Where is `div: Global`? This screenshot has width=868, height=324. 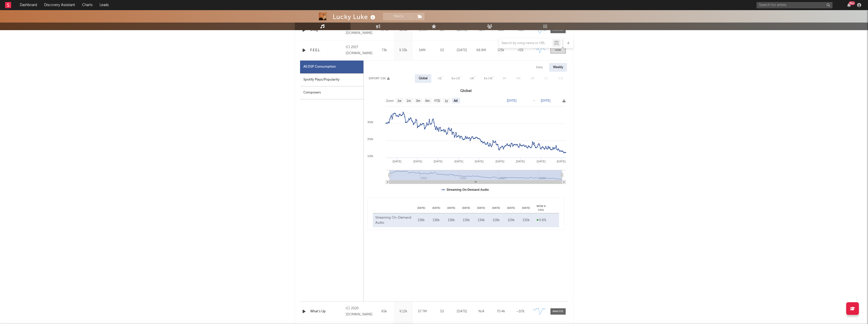 div: Global is located at coordinates (423, 79).